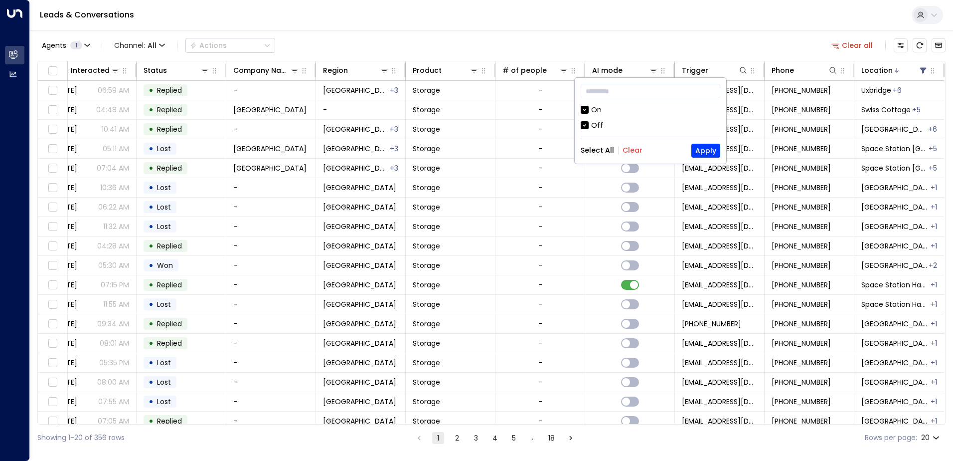 The image size is (953, 461). Describe the element at coordinates (152, 45) in the screenshot. I see `span: All` at that location.